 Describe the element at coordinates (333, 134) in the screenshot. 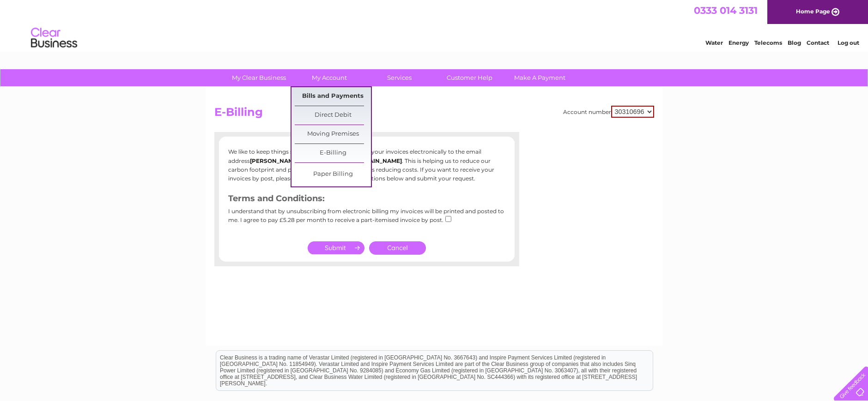

I see `a: Moving Premises` at that location.